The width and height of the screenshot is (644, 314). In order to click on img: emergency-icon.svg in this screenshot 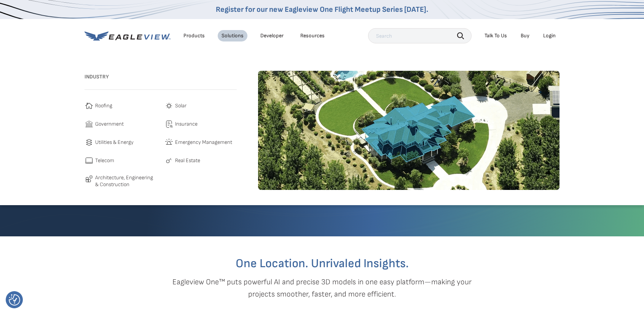, I will do `click(169, 142)`.